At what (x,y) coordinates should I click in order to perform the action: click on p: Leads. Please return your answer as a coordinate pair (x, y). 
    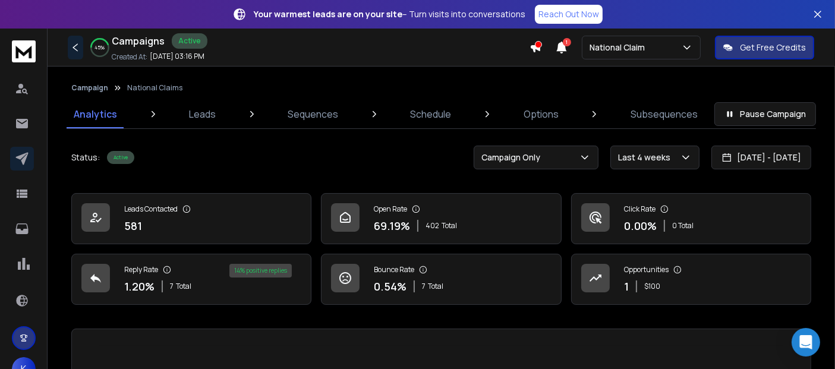
    Looking at the image, I should click on (202, 114).